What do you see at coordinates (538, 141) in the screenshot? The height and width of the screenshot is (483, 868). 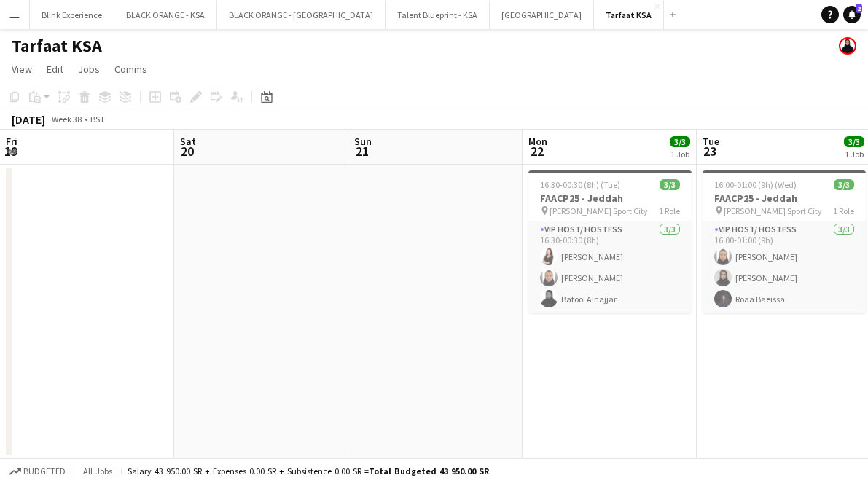 I see `span: Mon` at bounding box center [538, 141].